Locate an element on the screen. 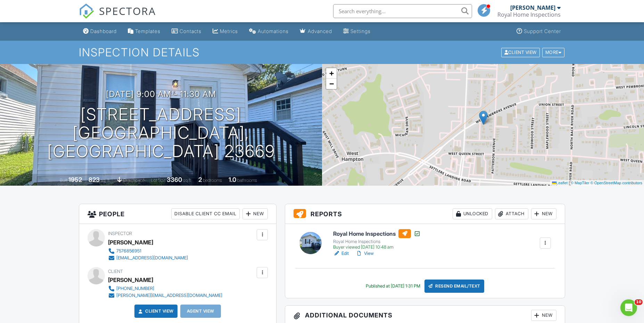 This screenshot has height=323, width=644. h1: Inspection Details is located at coordinates (322, 52).